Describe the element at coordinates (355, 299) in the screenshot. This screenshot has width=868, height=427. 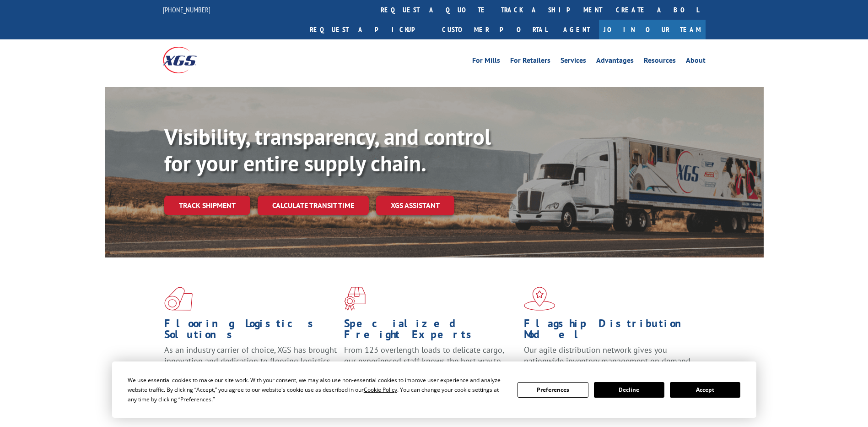
I see `img: xgs-icon-focused-on-flooring-red` at that location.